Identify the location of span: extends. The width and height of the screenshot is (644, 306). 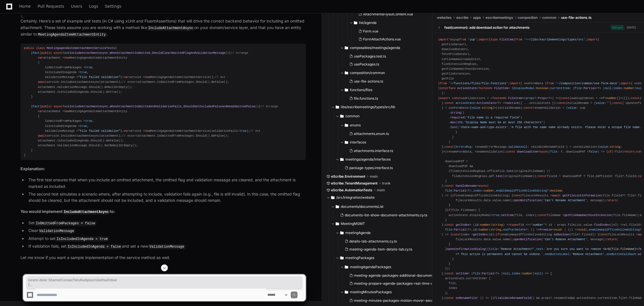
(500, 98).